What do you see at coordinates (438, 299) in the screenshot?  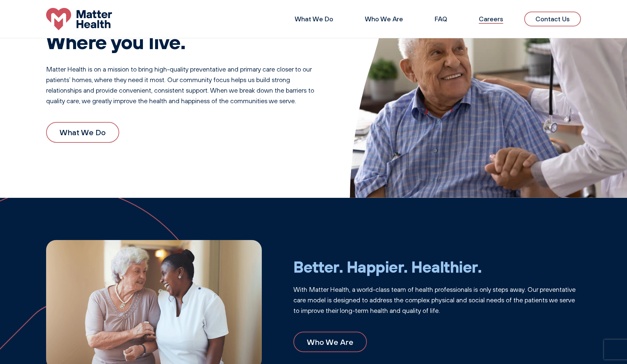 I see `p: With Matter Health, a world-class team of health professionals is only steps away. Our preventati...` at bounding box center [438, 299].